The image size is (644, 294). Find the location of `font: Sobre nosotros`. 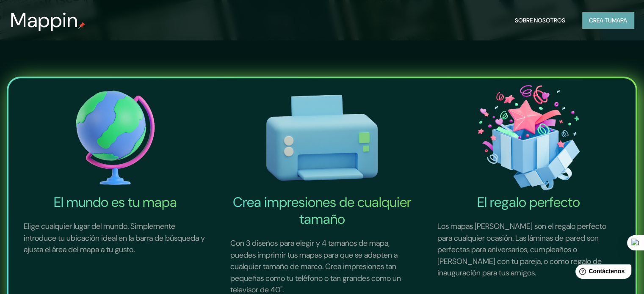

font: Sobre nosotros is located at coordinates (539, 20).